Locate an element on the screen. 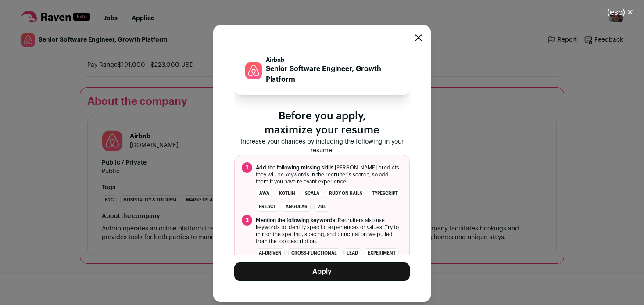  li: cross-functional is located at coordinates (314, 253).